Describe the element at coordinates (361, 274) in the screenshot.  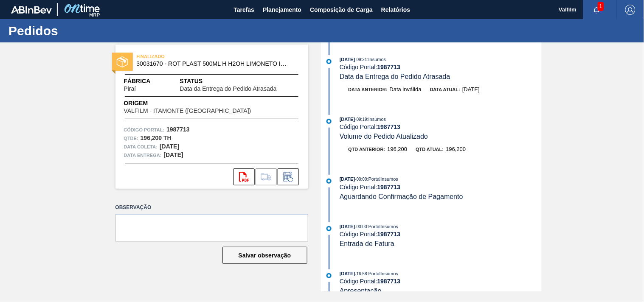
I see `span: - 16:58` at that location.